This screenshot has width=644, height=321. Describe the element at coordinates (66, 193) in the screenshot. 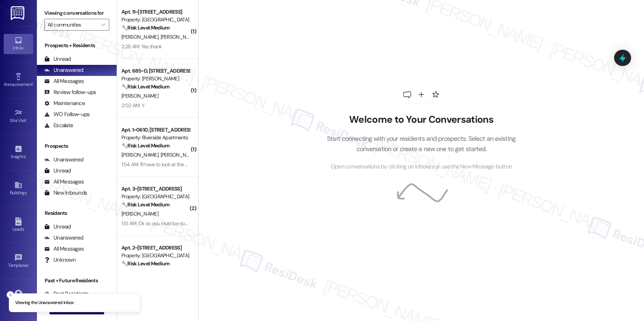

I see `div: New Inbounds` at that location.